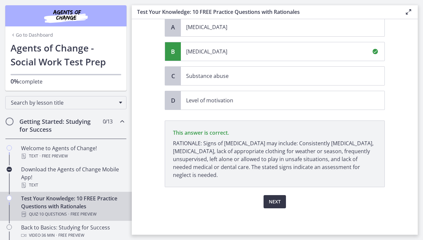 This screenshot has width=423, height=240. I want to click on span: A, so click(173, 27).